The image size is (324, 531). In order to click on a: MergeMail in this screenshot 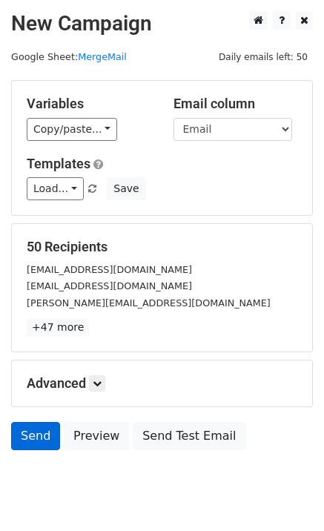, I will do `click(102, 56)`.